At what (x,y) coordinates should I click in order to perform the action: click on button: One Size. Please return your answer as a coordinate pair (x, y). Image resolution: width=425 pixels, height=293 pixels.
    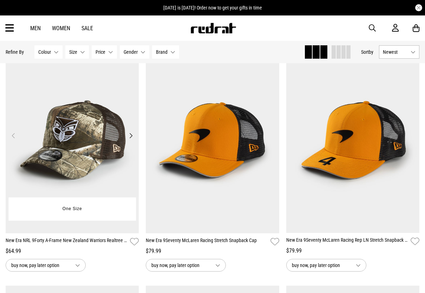
    Looking at the image, I should click on (72, 209).